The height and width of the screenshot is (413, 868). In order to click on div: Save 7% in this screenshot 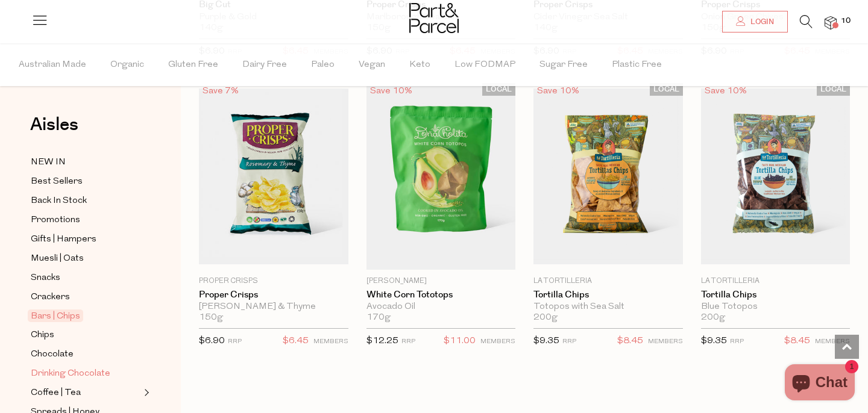, I will do `click(220, 91)`.